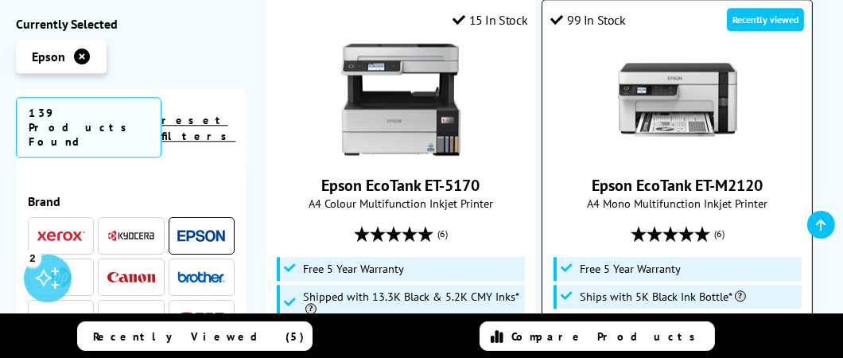  What do you see at coordinates (61, 236) in the screenshot?
I see `img: Xerox` at bounding box center [61, 236].